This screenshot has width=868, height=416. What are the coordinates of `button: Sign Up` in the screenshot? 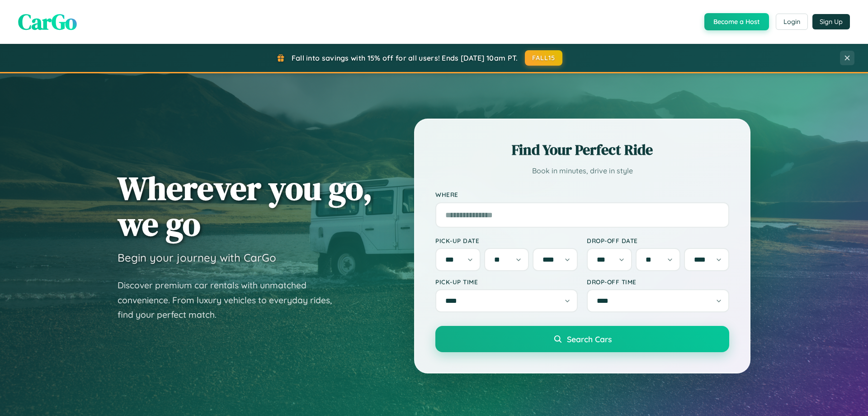 It's located at (831, 22).